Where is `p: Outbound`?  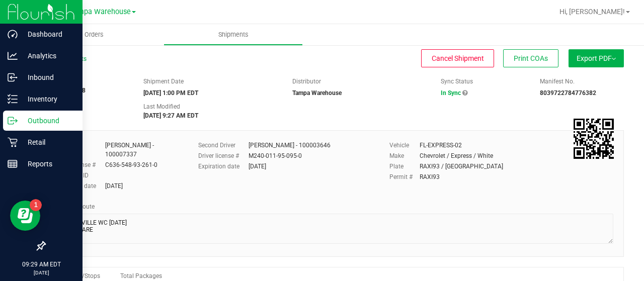 p: Outbound is located at coordinates (48, 121).